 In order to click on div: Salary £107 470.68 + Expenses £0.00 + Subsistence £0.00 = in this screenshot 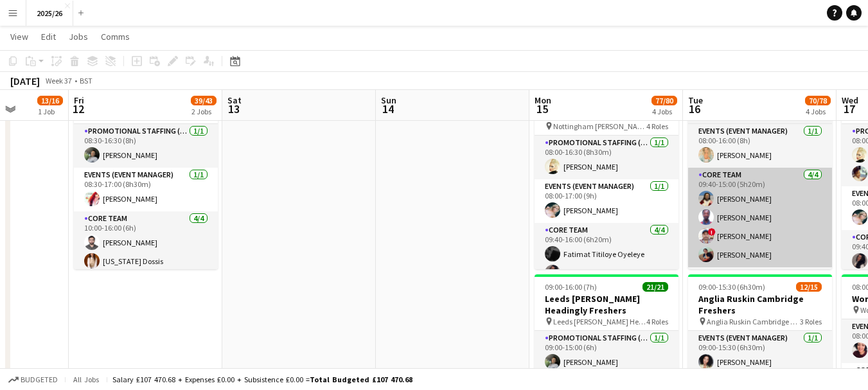, I will do `click(262, 379)`.